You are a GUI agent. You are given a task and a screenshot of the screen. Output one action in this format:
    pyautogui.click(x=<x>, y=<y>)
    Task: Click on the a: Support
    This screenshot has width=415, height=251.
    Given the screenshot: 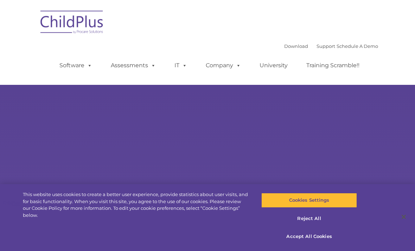 What is the action you would take?
    pyautogui.click(x=326, y=46)
    